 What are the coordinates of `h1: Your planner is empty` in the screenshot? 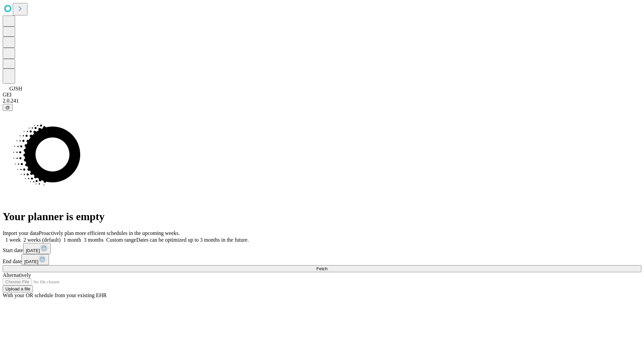 It's located at (322, 217).